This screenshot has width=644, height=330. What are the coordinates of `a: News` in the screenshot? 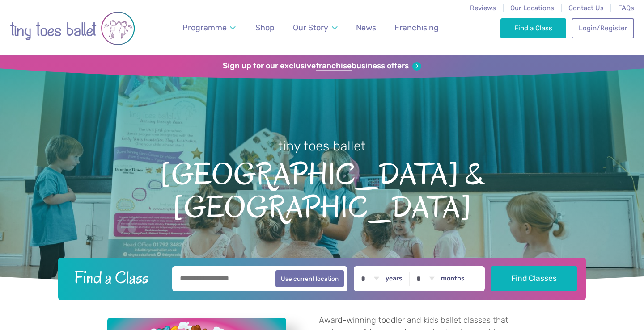 It's located at (366, 27).